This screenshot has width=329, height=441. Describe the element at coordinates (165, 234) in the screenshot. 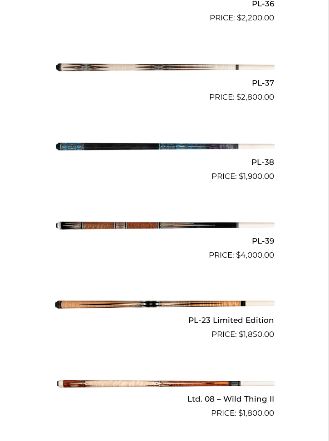

I see `a: PL-39 $4,000.00` at that location.